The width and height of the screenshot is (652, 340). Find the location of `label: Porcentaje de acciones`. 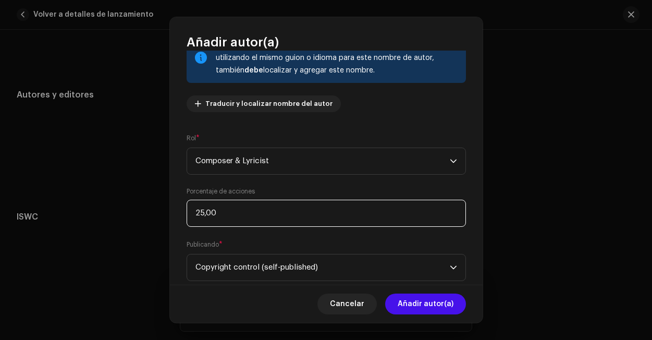

label: Porcentaje de acciones is located at coordinates (221, 191).